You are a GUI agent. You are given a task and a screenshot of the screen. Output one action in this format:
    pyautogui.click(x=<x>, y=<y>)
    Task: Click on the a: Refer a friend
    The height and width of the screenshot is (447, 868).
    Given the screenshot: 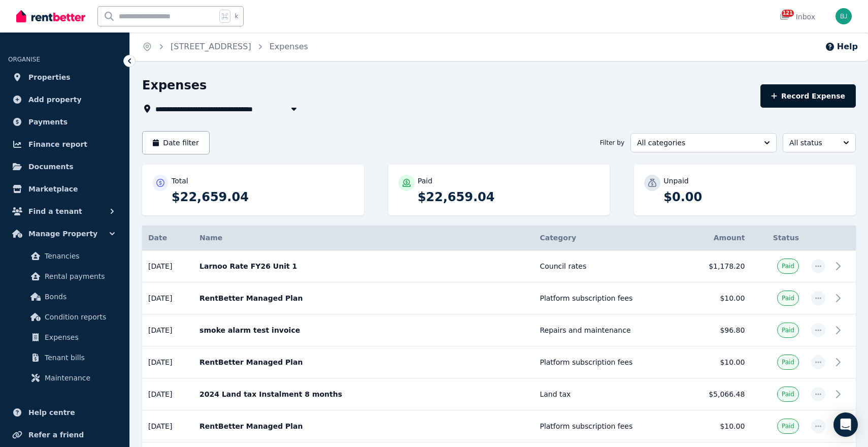 What is the action you would take?
    pyautogui.click(x=64, y=434)
    